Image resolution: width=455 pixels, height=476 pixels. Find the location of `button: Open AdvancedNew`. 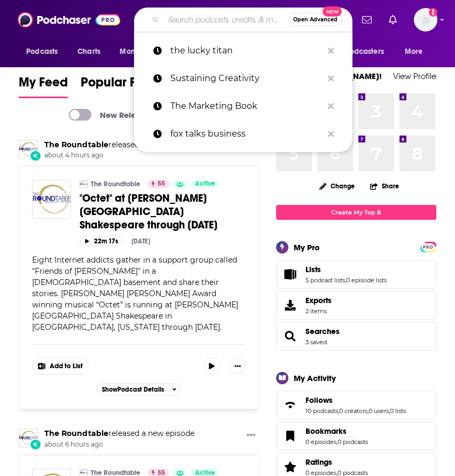

button: Open AdvancedNew is located at coordinates (315, 20).